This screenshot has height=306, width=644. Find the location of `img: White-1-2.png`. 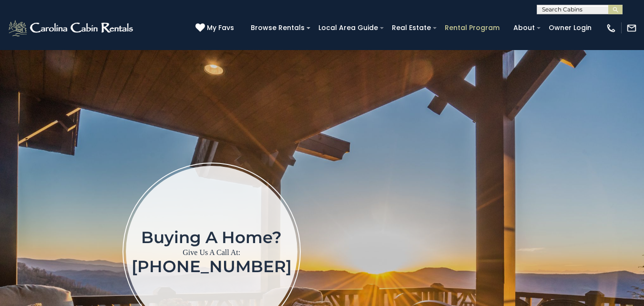

img: White-1-2.png is located at coordinates (72, 28).